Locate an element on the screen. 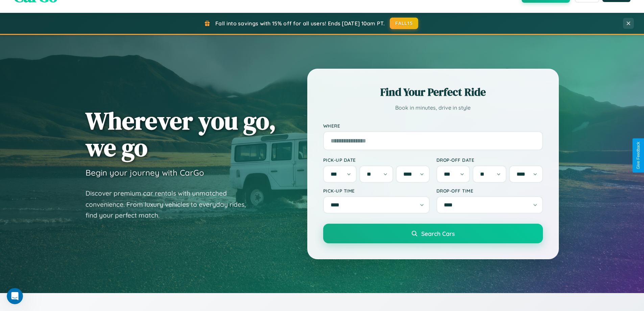 Image resolution: width=644 pixels, height=311 pixels. p: Discover premium car rentals with unmatched convenience. From luxury vehicles to everyday rides, ... is located at coordinates (170, 204).